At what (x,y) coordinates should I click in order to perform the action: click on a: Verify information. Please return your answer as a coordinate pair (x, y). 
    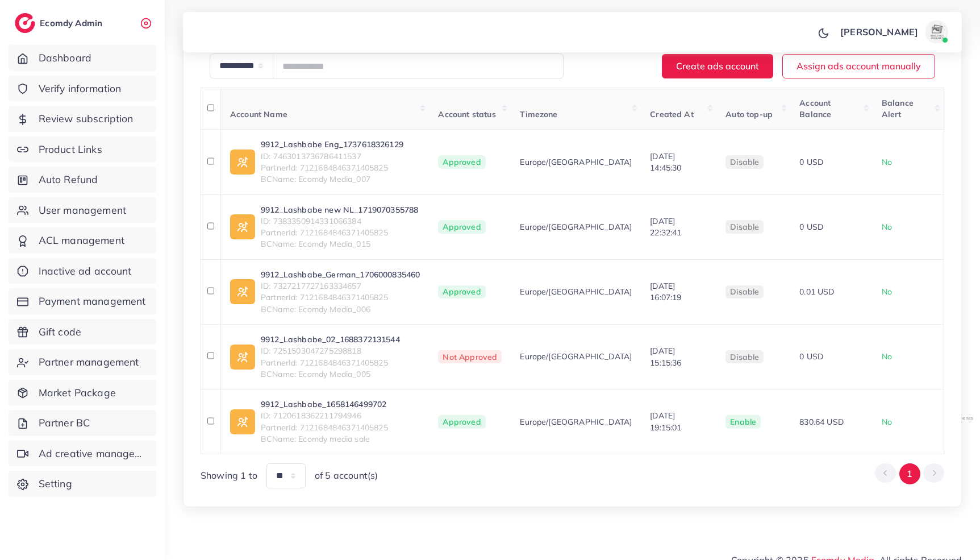
    Looking at the image, I should click on (83, 89).